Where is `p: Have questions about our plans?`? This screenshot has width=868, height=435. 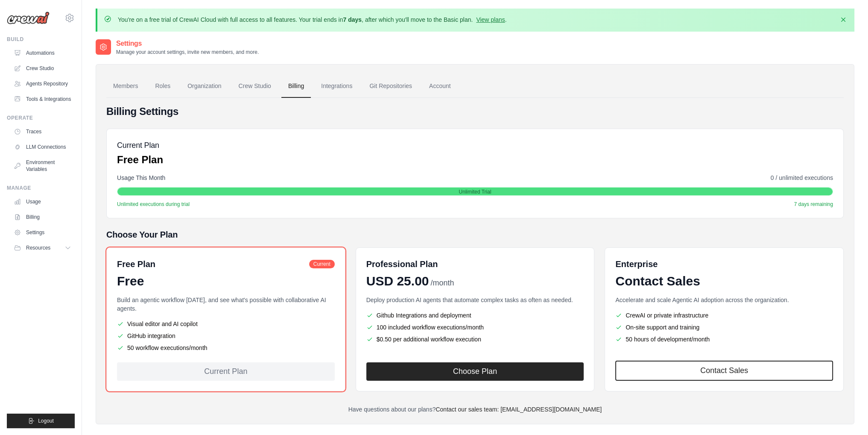 p: Have questions about our plans? is located at coordinates (475, 410).